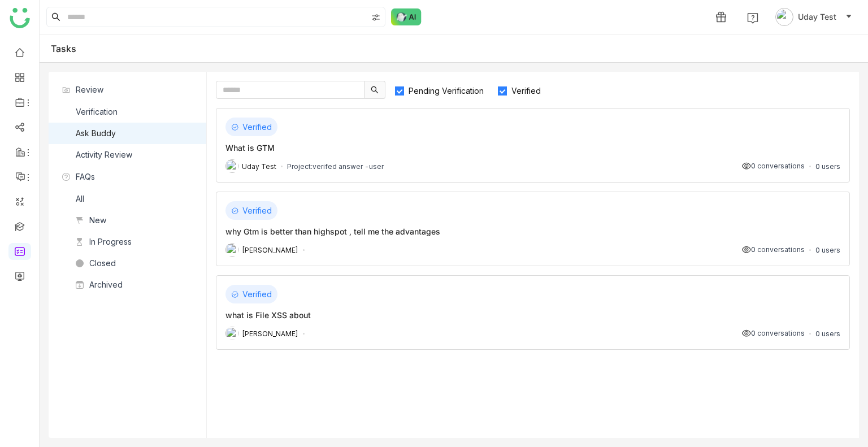  What do you see at coordinates (232, 166) in the screenshot?
I see `img: 6851153c512bef77ea245893` at bounding box center [232, 166].